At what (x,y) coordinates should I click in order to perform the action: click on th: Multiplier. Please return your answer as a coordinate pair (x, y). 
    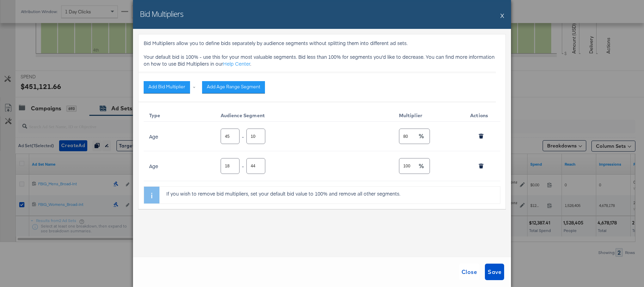
    Looking at the image, I should click on (429, 114).